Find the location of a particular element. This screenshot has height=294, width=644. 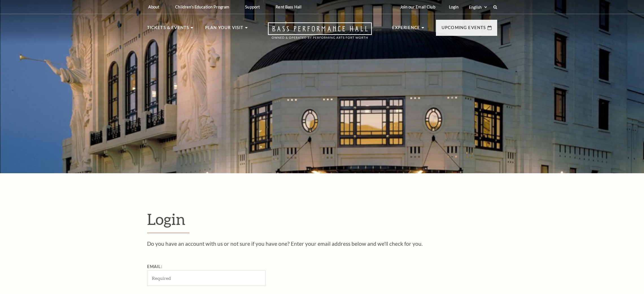

span: Login is located at coordinates (167, 219).